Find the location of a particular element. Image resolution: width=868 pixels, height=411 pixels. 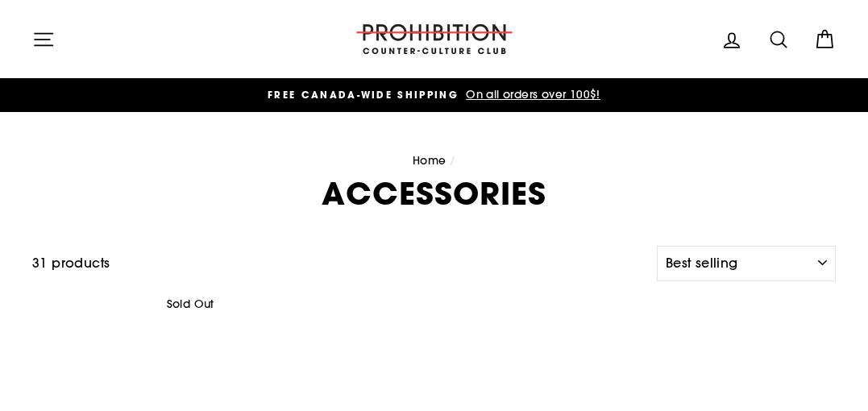

span: On all orders over 100$! is located at coordinates (531, 94).